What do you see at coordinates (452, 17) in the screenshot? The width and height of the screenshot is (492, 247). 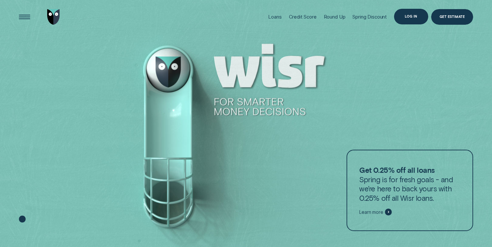 I see `a: Get Estimate` at bounding box center [452, 17].